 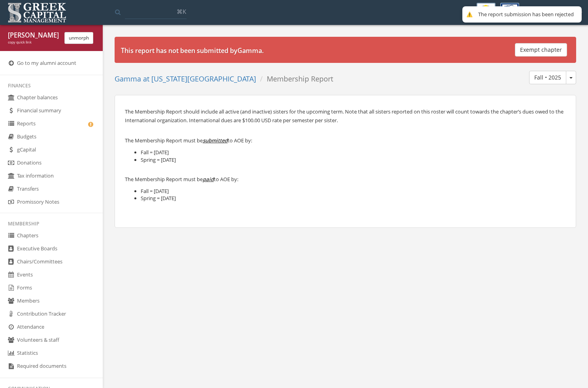 I want to click on strong: This report has not been submitted by Gamma ., so click(x=192, y=51).